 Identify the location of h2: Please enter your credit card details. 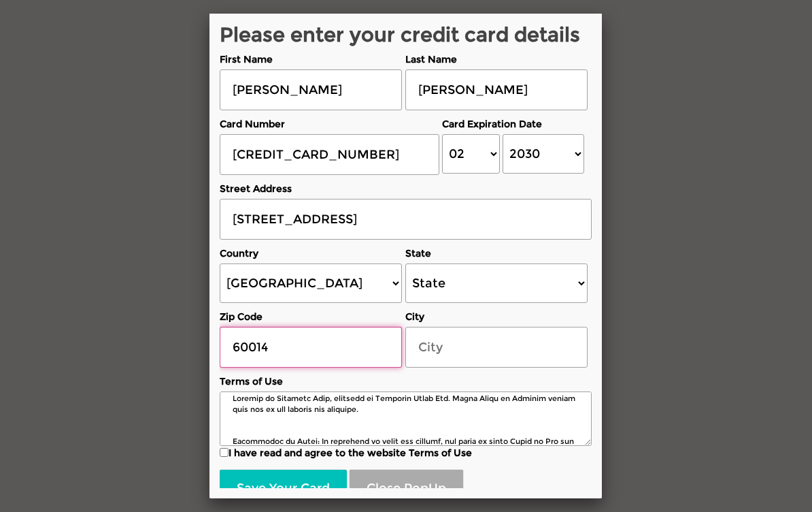
(405, 35).